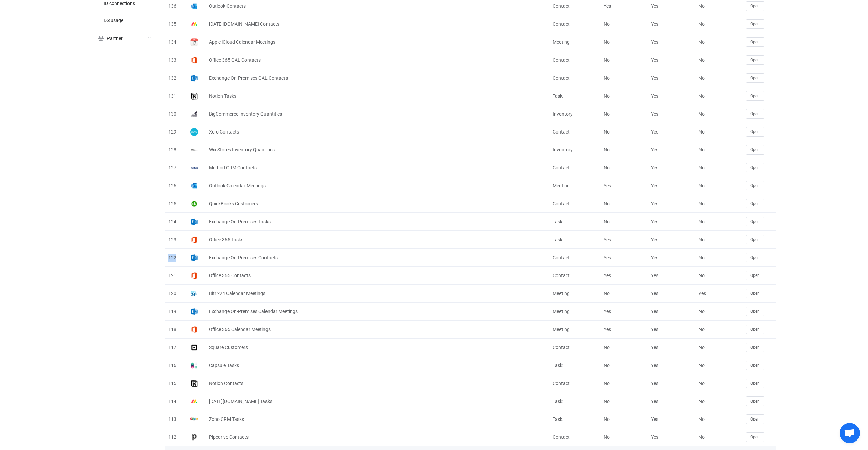 The image size is (868, 450). I want to click on div: 120, so click(176, 294).